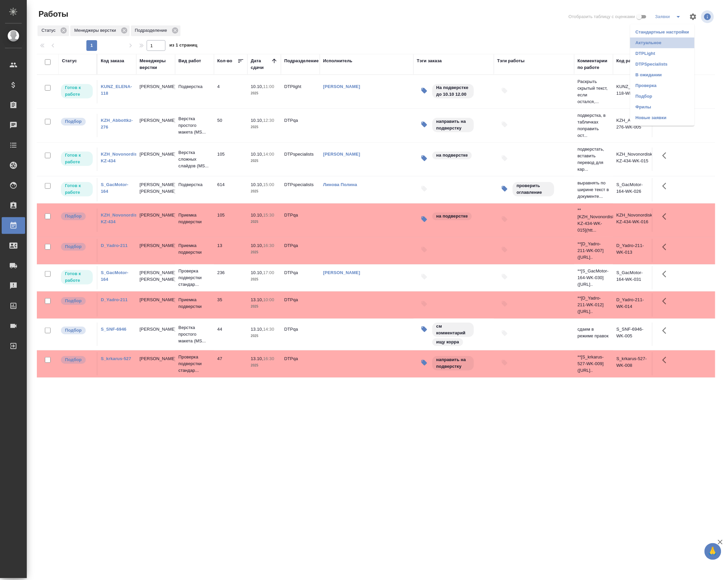 The image size is (728, 580). What do you see at coordinates (195, 218) in the screenshot?
I see `p: Приемка подверстки` at bounding box center [195, 218].